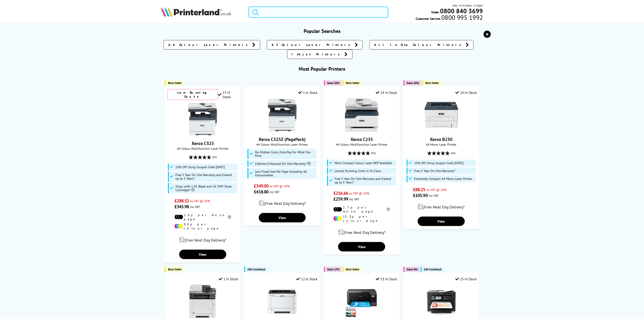 This screenshot has height=319, width=644. What do you see at coordinates (340, 193) in the screenshot?
I see `span: £216.66` at bounding box center [340, 193].